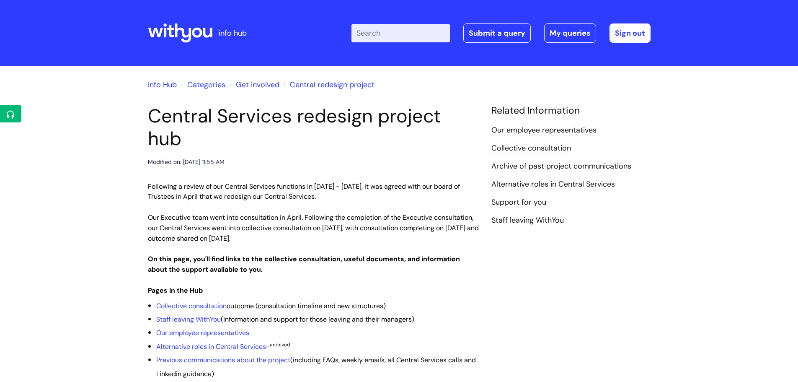 Image resolution: width=798 pixels, height=382 pixels. I want to click on span: outcome (consultation timeline and new structures), so click(271, 306).